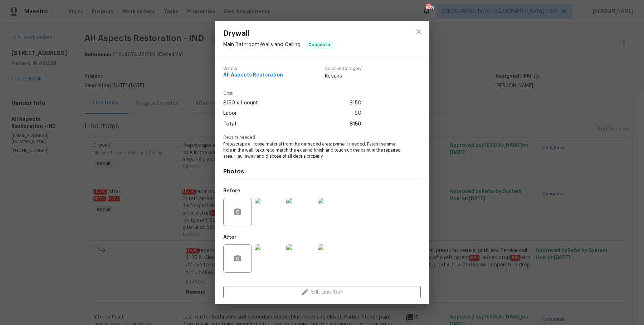 The width and height of the screenshot is (644, 325). I want to click on span: Main Bathroom - Walls and Ceiling, so click(262, 45).